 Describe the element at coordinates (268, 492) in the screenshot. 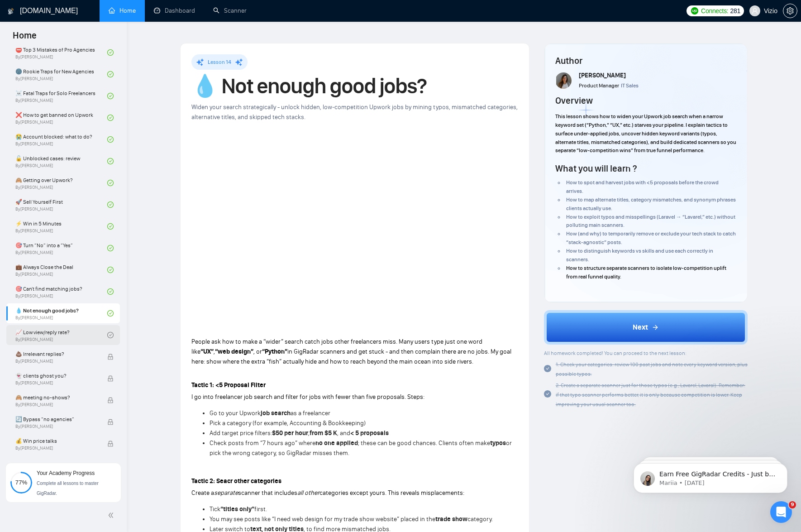

I see `span: scanner that includes` at that location.